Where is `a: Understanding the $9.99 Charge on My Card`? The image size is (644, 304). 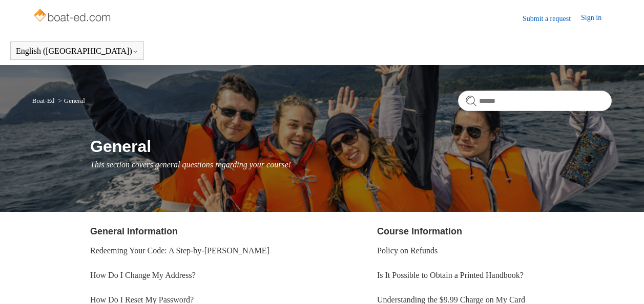 a: Understanding the $9.99 Charge on My Card is located at coordinates (450, 299).